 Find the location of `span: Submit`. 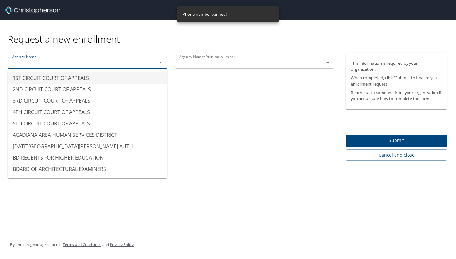

span: Submit is located at coordinates (396, 140).